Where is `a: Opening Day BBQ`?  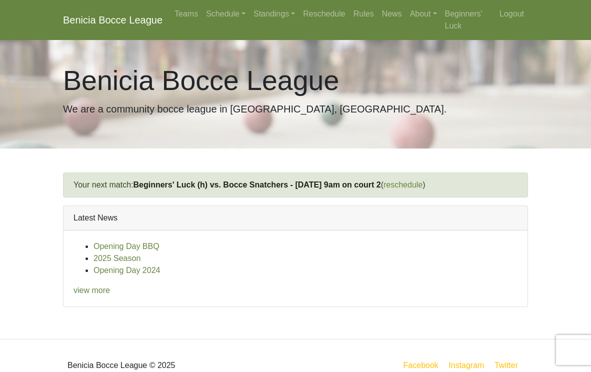
a: Opening Day BBQ is located at coordinates (127, 246).